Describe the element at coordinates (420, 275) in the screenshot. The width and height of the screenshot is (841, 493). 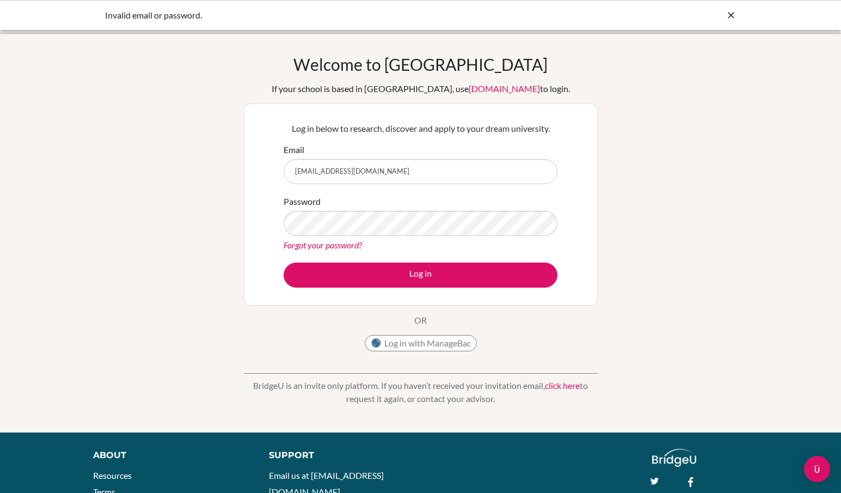
I see `button: Log in` at that location.